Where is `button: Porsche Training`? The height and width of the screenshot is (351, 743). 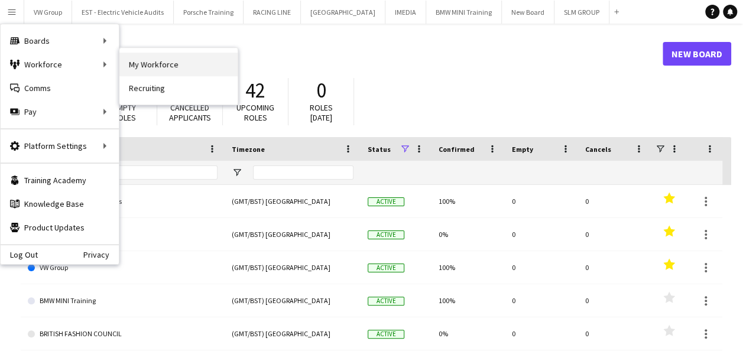 button: Porsche Training is located at coordinates (209, 12).